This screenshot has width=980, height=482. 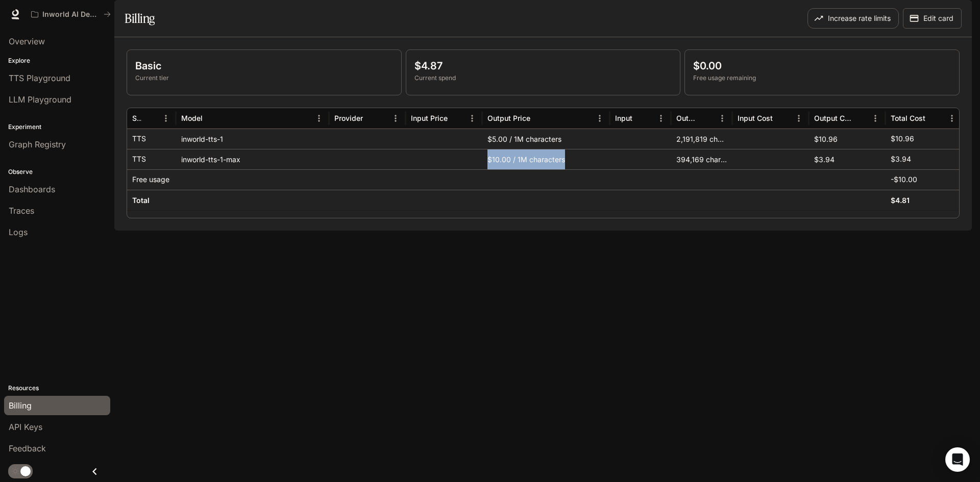 I want to click on div: 394,169 characters, so click(x=701, y=159).